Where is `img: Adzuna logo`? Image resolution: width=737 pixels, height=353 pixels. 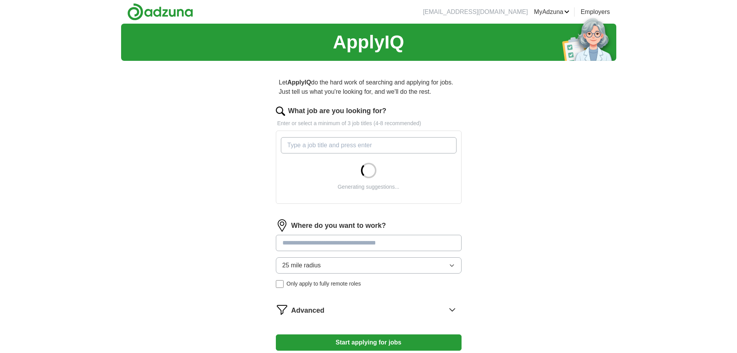 img: Adzuna logo is located at coordinates (160, 12).